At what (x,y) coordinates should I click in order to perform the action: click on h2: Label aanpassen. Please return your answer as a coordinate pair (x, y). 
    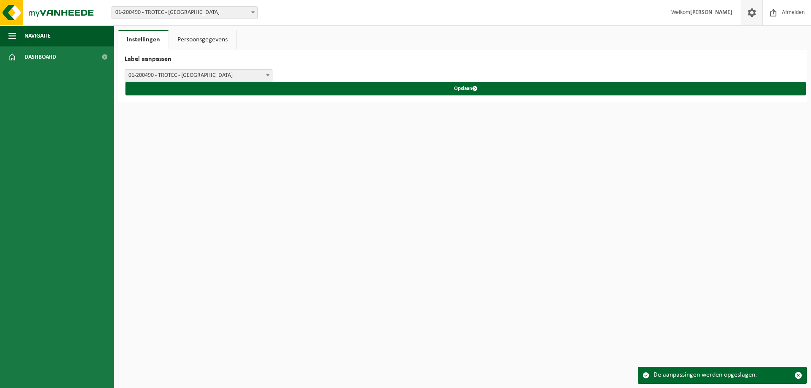
    Looking at the image, I should click on (462, 59).